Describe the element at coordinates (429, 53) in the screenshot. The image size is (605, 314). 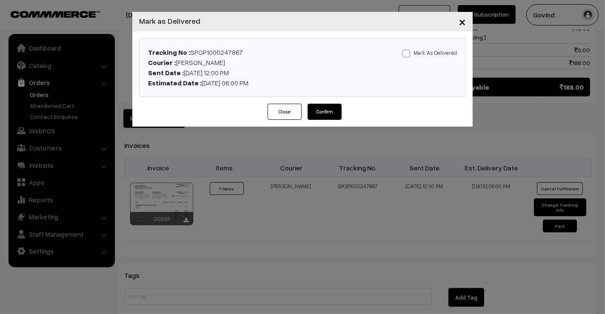
I see `label: Mark As Delivered` at that location.